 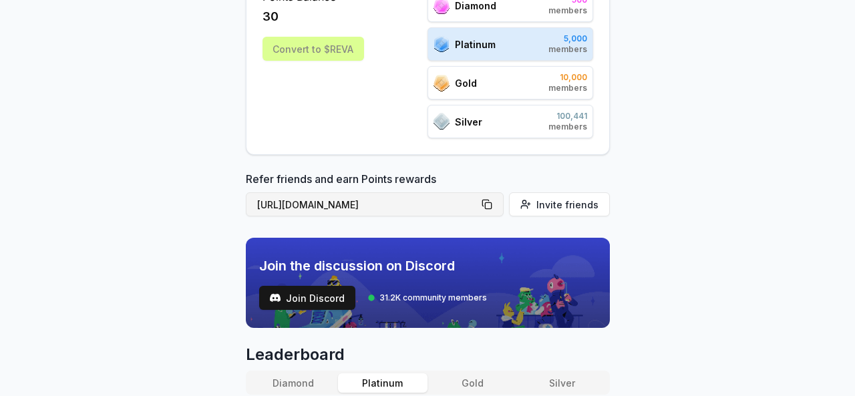 What do you see at coordinates (293, 383) in the screenshot?
I see `button: Diamond` at bounding box center [293, 383].